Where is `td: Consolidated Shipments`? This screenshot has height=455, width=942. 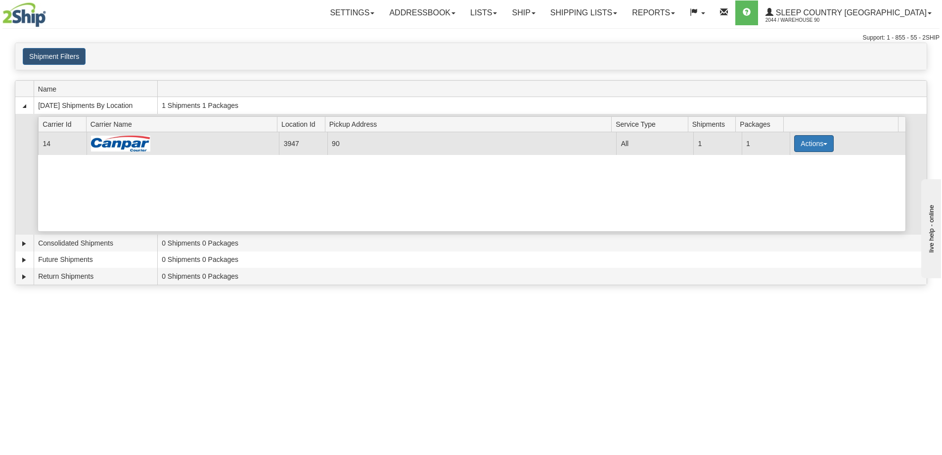 td: Consolidated Shipments is located at coordinates (95, 243).